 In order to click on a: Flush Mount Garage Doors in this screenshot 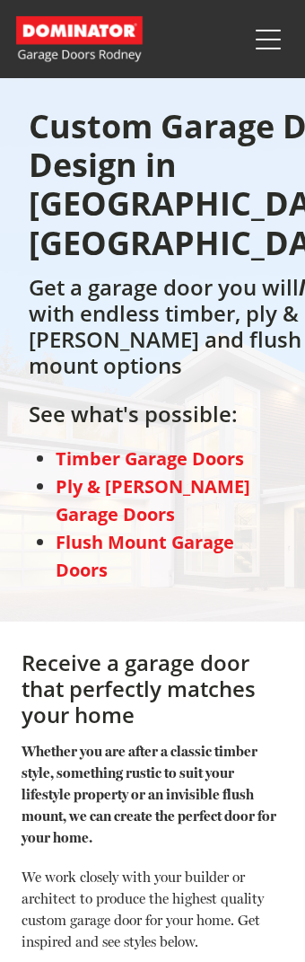, I will do `click(145, 556)`.